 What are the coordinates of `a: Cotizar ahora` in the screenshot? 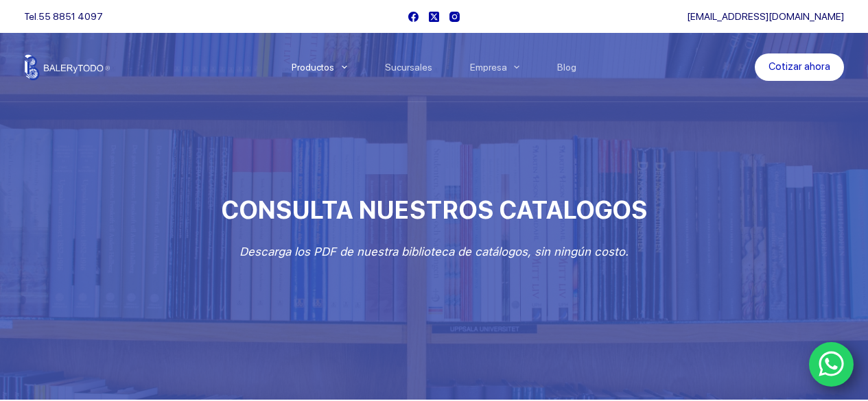 It's located at (799, 67).